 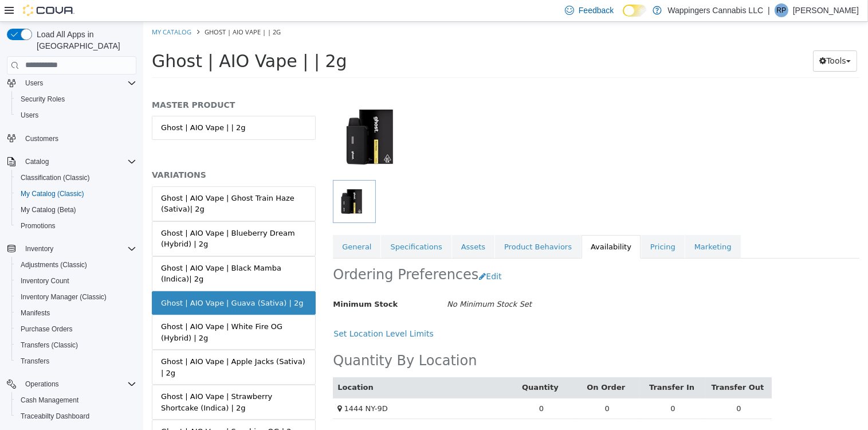 I want to click on span: Manifests, so click(x=76, y=313).